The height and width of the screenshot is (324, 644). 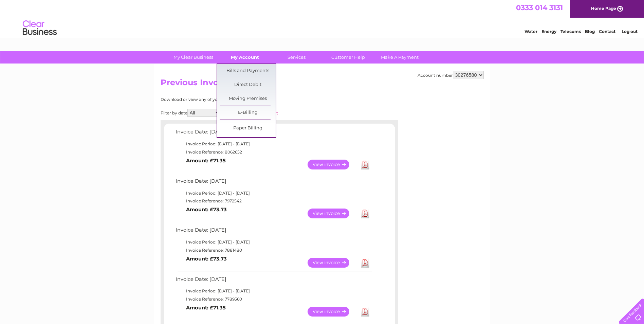 What do you see at coordinates (296, 57) in the screenshot?
I see `a: Services` at bounding box center [296, 57].